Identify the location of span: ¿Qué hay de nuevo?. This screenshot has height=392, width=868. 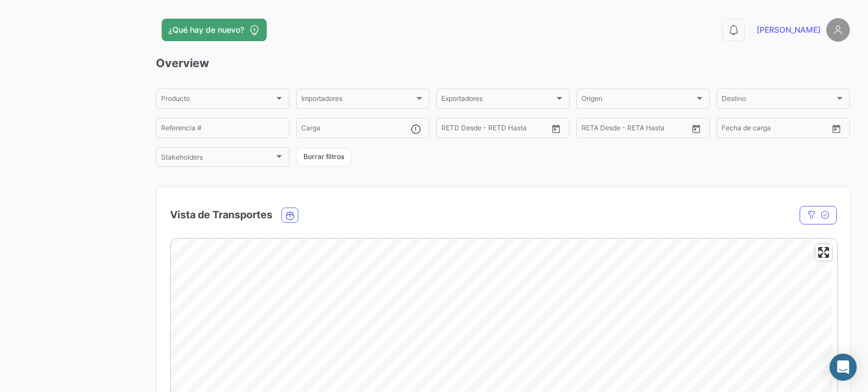
(206, 30).